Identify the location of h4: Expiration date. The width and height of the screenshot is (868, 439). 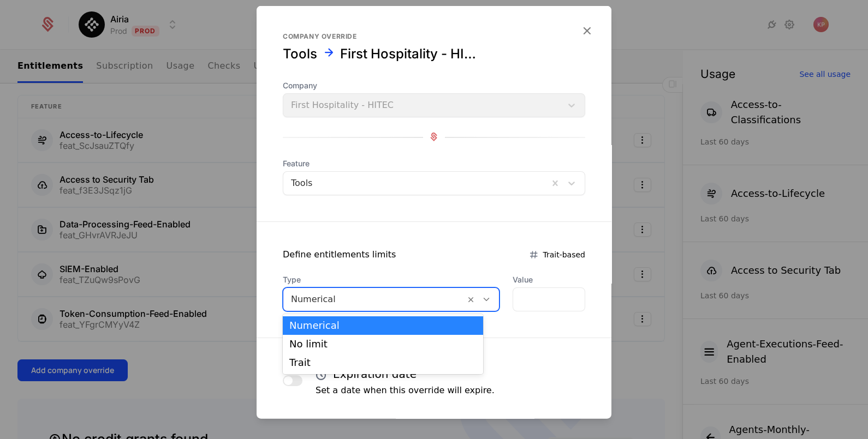
(374, 374).